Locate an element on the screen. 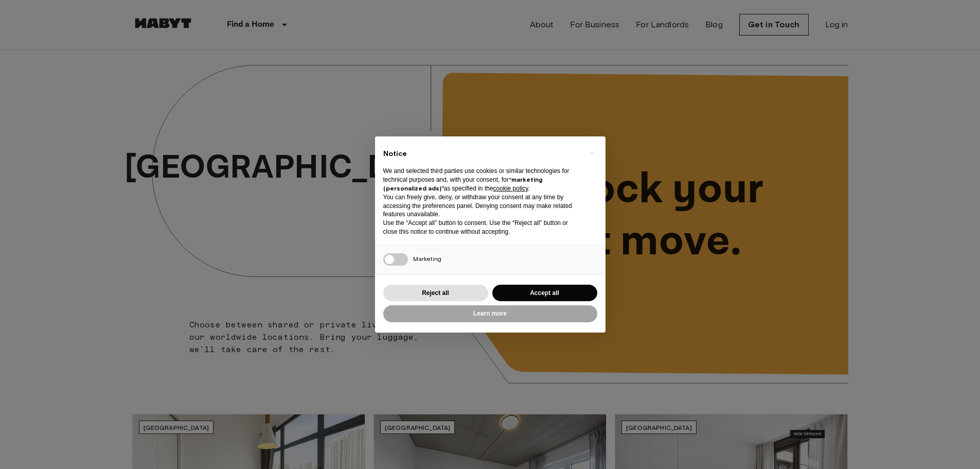  button: Learn more is located at coordinates (490, 313).